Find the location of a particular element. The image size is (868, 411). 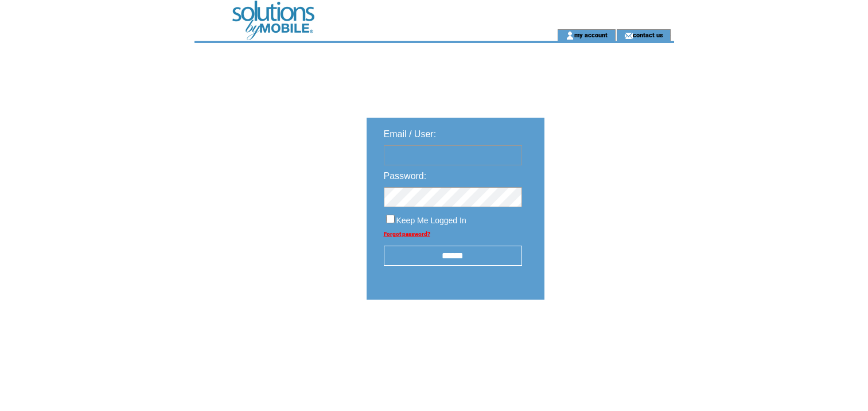

a: my account is located at coordinates (591, 34).